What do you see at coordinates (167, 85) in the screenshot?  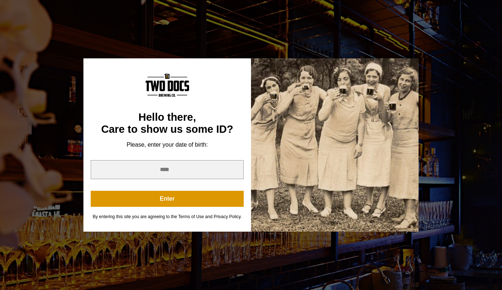 I see `img: Content Logo` at bounding box center [167, 85].